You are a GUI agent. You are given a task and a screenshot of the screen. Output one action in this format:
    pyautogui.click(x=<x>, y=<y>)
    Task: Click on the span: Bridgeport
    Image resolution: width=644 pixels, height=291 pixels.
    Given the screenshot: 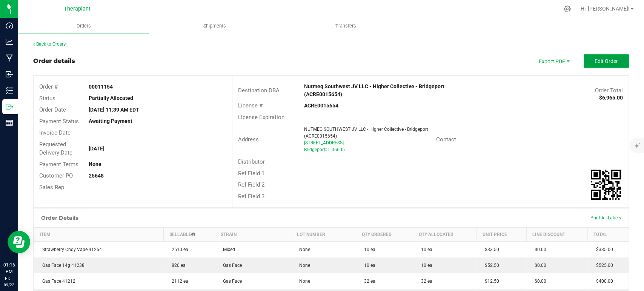 What is the action you would take?
    pyautogui.click(x=315, y=150)
    